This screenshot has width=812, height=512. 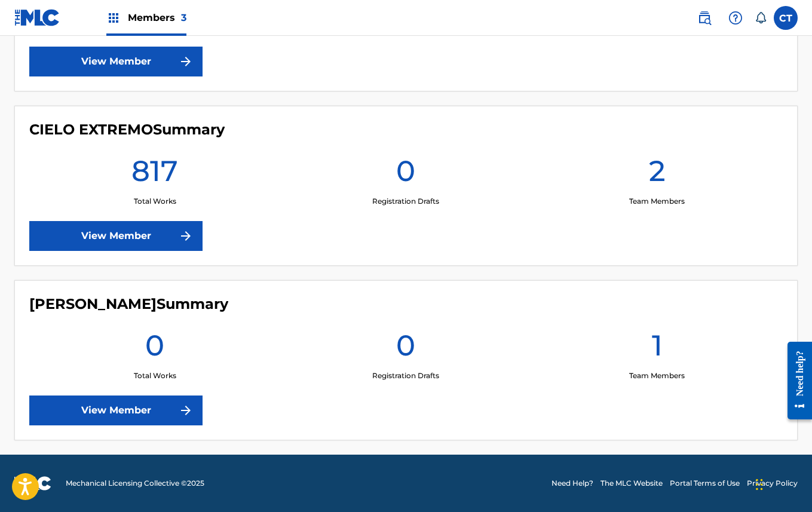 What do you see at coordinates (21, 48) in the screenshot?
I see `div: Open Resource Center` at bounding box center [21, 48].